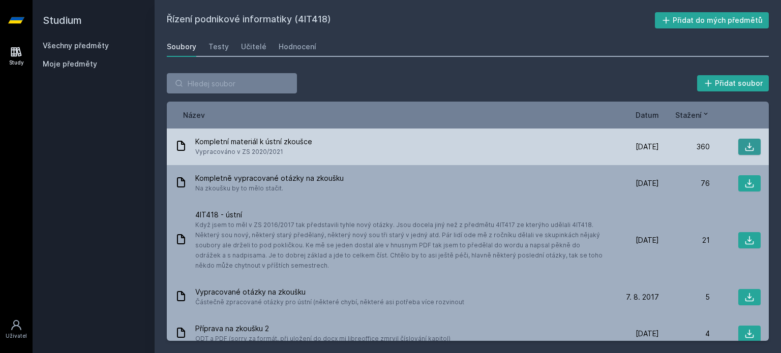 The width and height of the screenshot is (781, 353). Describe the element at coordinates (219, 47) in the screenshot. I see `a: Testy` at that location.